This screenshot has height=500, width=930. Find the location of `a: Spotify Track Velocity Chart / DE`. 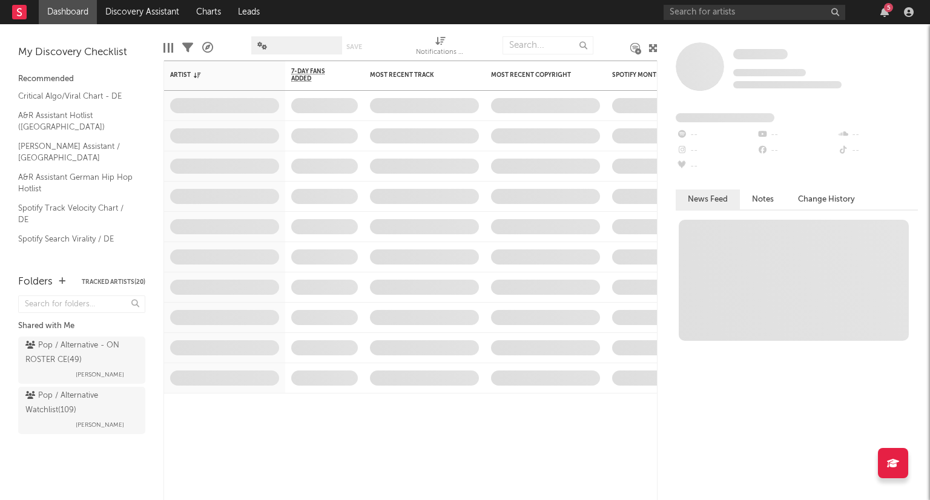

a: Spotify Track Velocity Chart / DE is located at coordinates (76, 214).